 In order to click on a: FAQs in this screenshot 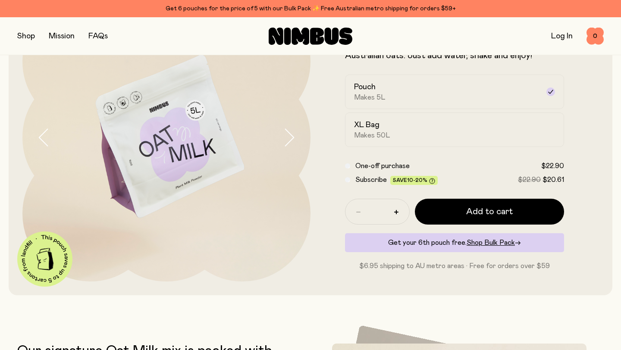, I will do `click(98, 36)`.